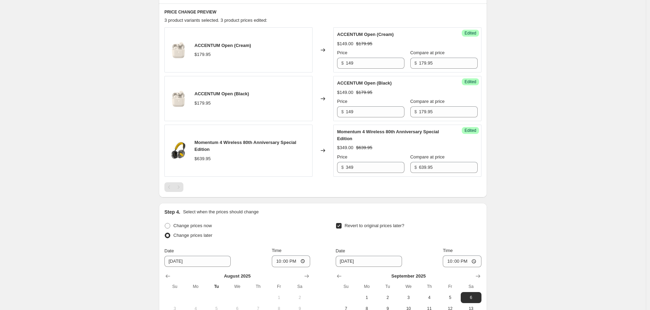 The image size is (650, 310). I want to click on button: Saturday September 6 2025, so click(471, 298).